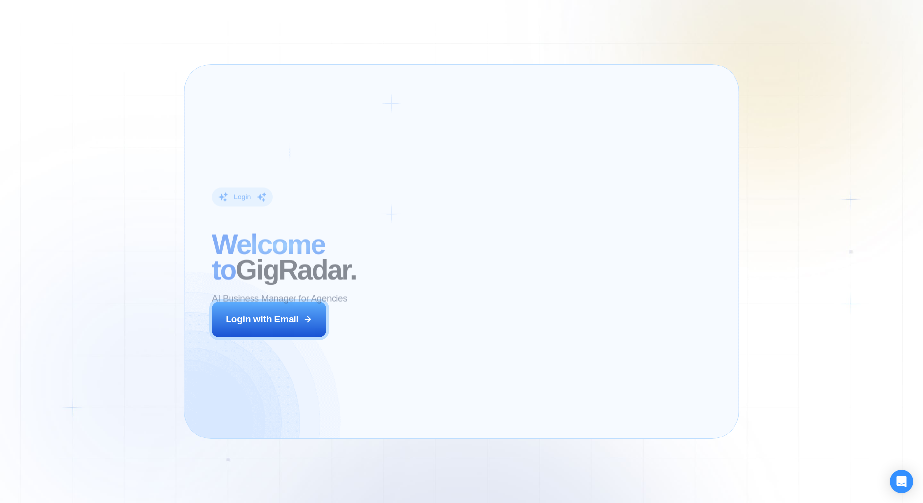 This screenshot has width=923, height=503. Describe the element at coordinates (268, 257) in the screenshot. I see `span: Welcome to` at that location.